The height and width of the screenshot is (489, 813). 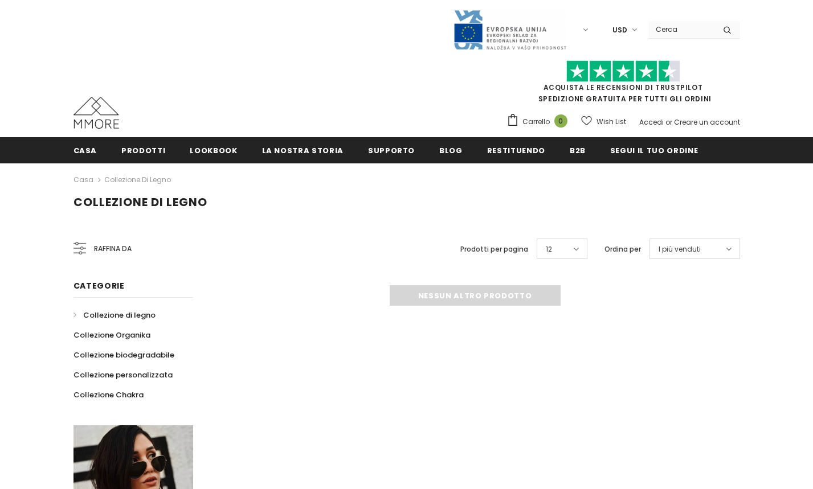 I want to click on a: Restituendo, so click(x=516, y=150).